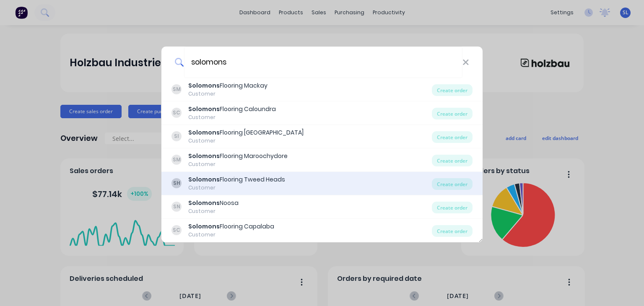 Image resolution: width=644 pixels, height=306 pixels. Describe the element at coordinates (238, 156) in the screenshot. I see `div: Flooring Maroochydore` at that location.